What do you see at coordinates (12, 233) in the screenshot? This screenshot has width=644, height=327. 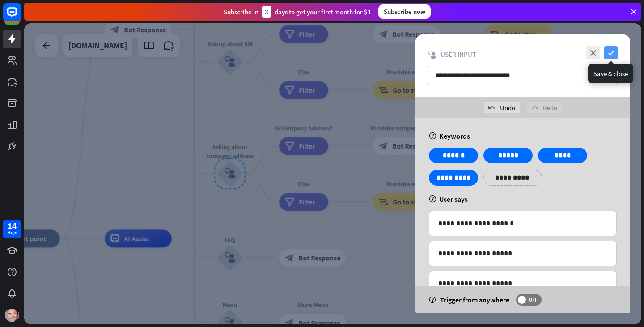 I see `div: days` at bounding box center [12, 233].